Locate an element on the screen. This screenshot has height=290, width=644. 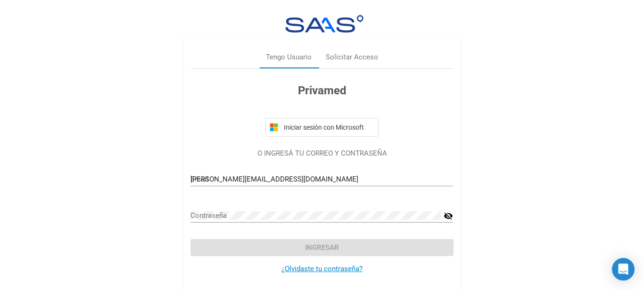
div: Solicitar Acceso is located at coordinates (351, 57).